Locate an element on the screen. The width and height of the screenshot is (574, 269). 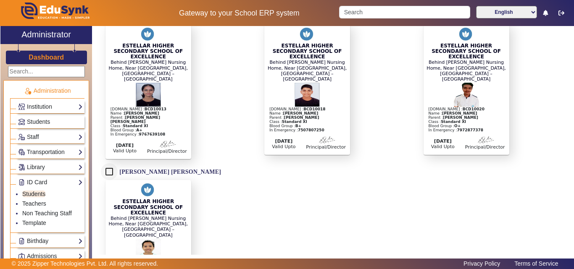
a: Privacy Policy is located at coordinates (482, 264).